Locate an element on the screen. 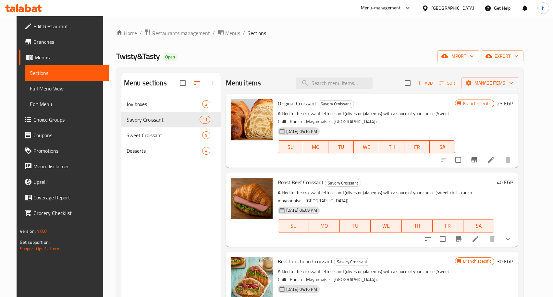 This screenshot has height=297, width=553. a: Menu disclaimer is located at coordinates (64, 167).